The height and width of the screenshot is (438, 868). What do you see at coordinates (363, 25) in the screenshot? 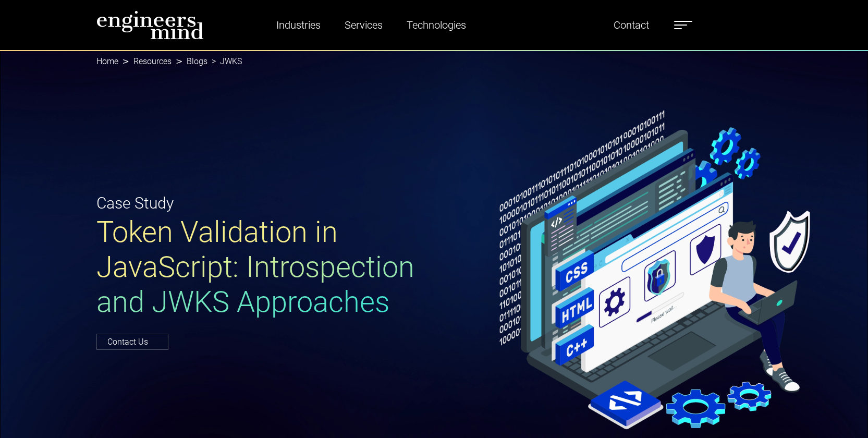
I see `a: Services` at bounding box center [363, 25].